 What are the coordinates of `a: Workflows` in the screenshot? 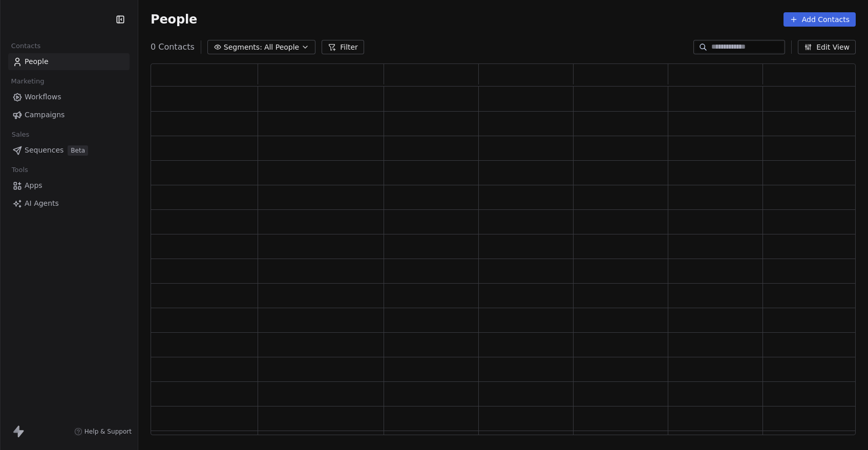 It's located at (68, 97).